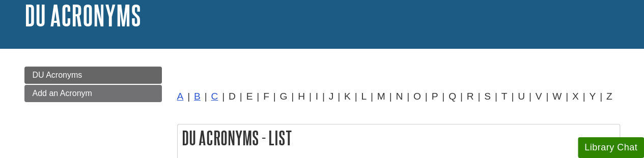  What do you see at coordinates (93, 75) in the screenshot?
I see `a: DU Acronyms` at bounding box center [93, 75].